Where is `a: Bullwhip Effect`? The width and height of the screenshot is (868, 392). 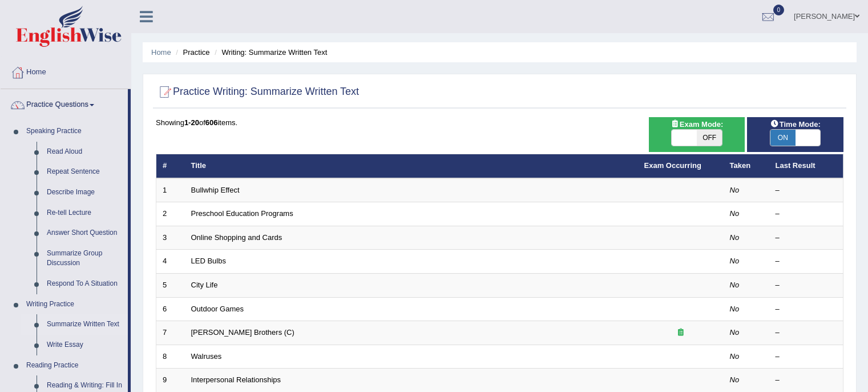 a: Bullwhip Effect is located at coordinates (215, 189).